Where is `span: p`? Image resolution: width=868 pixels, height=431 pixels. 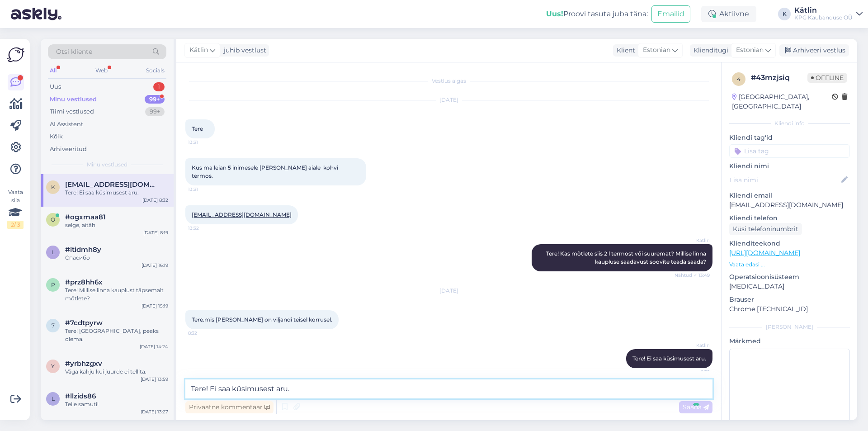
span: p is located at coordinates (53, 285).